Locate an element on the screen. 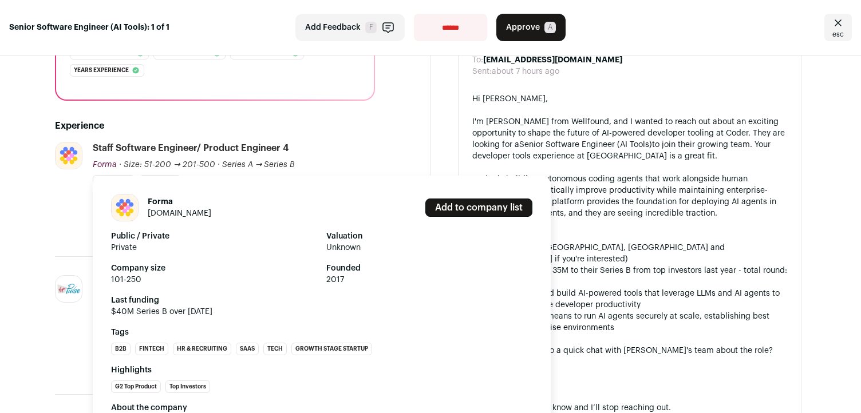 Image resolution: width=861 pixels, height=413 pixels. li: Raised an additional 35M to their Series B from top investors last year - total round: 65M is located at coordinates (630, 277).